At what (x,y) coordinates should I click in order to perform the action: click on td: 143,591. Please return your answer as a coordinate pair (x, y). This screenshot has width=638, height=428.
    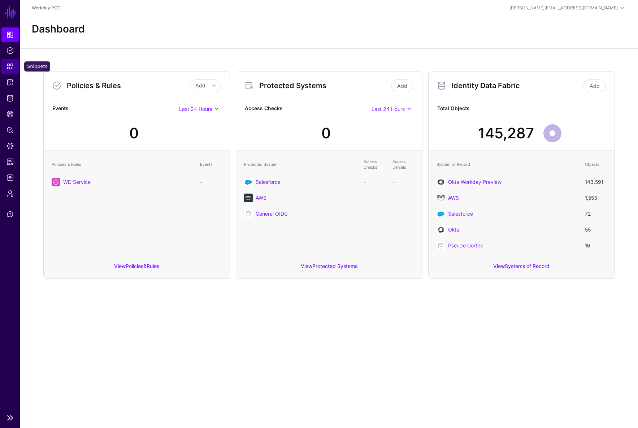
    Looking at the image, I should click on (596, 182).